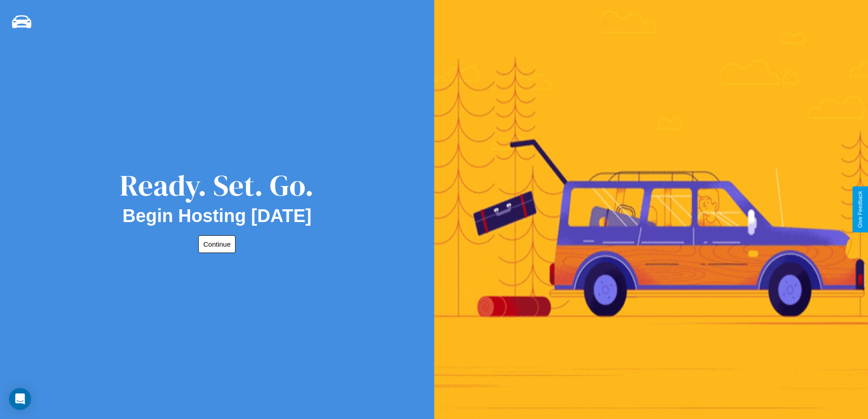 Image resolution: width=868 pixels, height=419 pixels. I want to click on button: Continue, so click(217, 244).